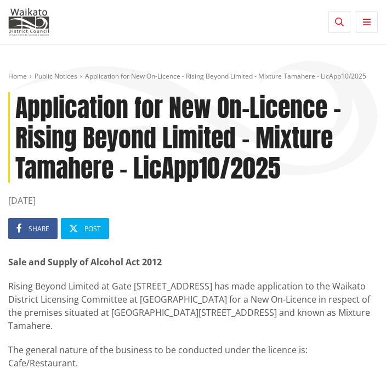 The image size is (386, 368). Describe the element at coordinates (193, 138) in the screenshot. I see `h1: Application for New On-Licence - Rising Beyond Limited - Mixture Tamahere - LicApp10/2025` at that location.